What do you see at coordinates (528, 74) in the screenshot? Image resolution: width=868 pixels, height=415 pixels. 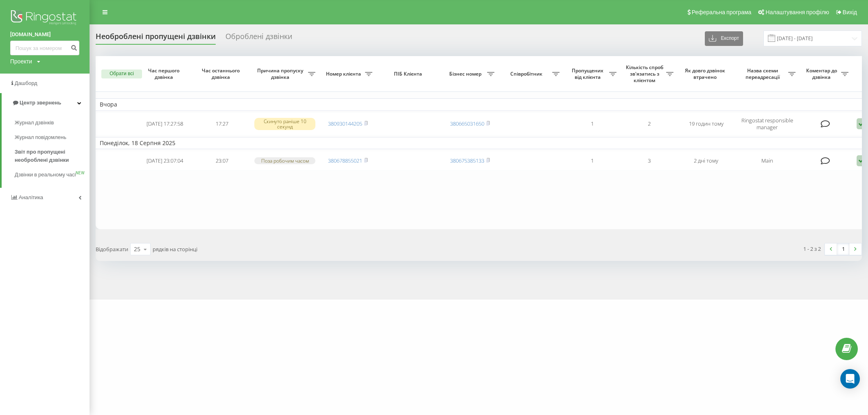 I see `span: Співробітник` at bounding box center [528, 74].